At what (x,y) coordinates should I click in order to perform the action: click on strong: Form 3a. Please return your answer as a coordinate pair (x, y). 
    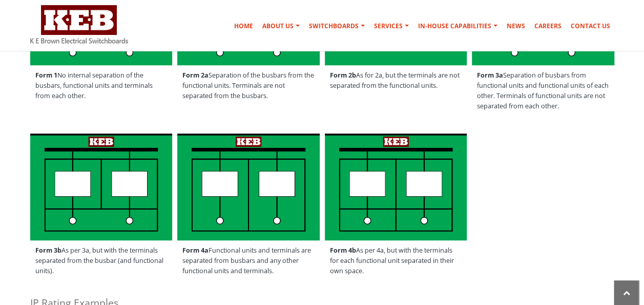
    Looking at the image, I should click on (490, 75).